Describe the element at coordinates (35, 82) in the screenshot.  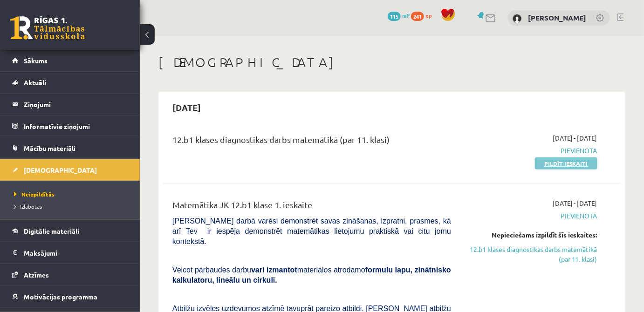
I see `span: Aktuāli` at that location.